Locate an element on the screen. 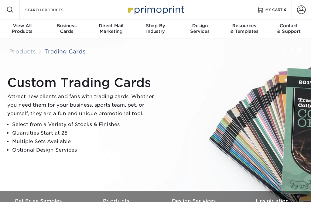  div: Cards is located at coordinates (67, 29).